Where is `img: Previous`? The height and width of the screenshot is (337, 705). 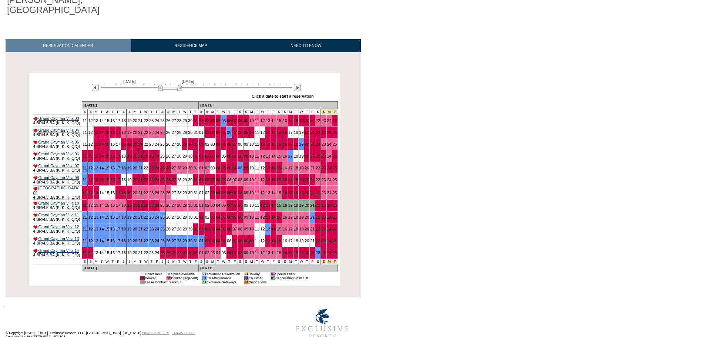
img: Previous is located at coordinates (95, 87).